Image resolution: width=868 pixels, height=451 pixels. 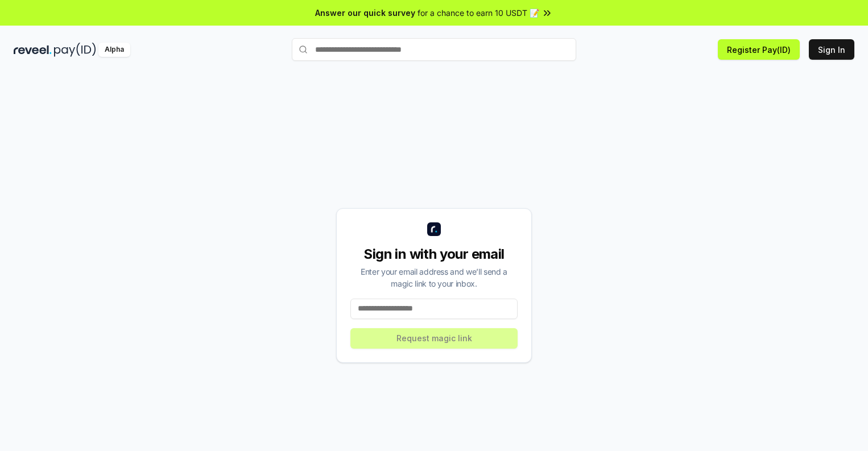 What do you see at coordinates (831, 50) in the screenshot?
I see `button: Sign In` at bounding box center [831, 50].